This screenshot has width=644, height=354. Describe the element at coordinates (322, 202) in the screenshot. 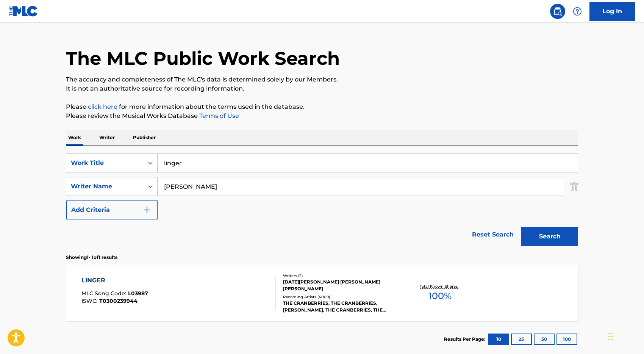

I see `form: Search Form` at that location.